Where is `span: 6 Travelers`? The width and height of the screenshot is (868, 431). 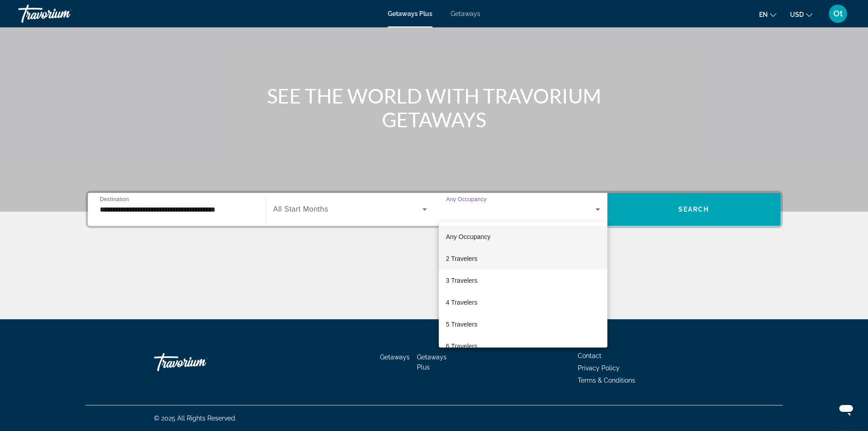 span: 6 Travelers is located at coordinates (462, 346).